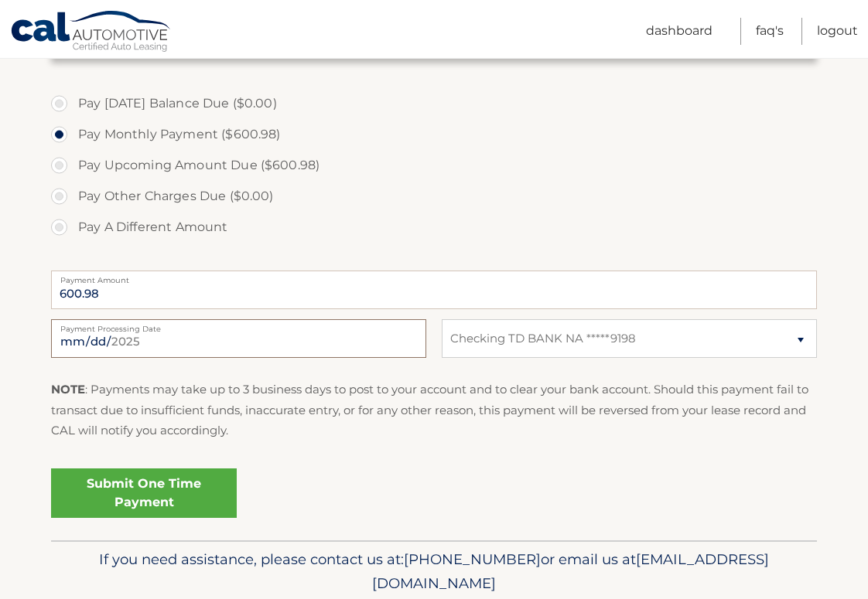 The width and height of the screenshot is (868, 599). What do you see at coordinates (434, 410) in the screenshot?
I see `p: : Payments may take up to 3 business days to post to your account and to clear your bank account....` at bounding box center [434, 410].